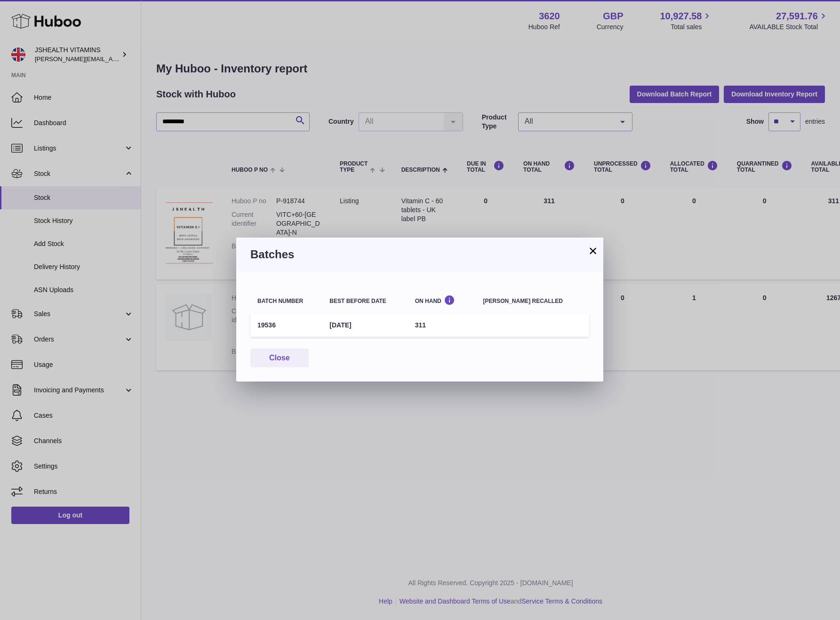  I want to click on div: On Hand, so click(442, 299).